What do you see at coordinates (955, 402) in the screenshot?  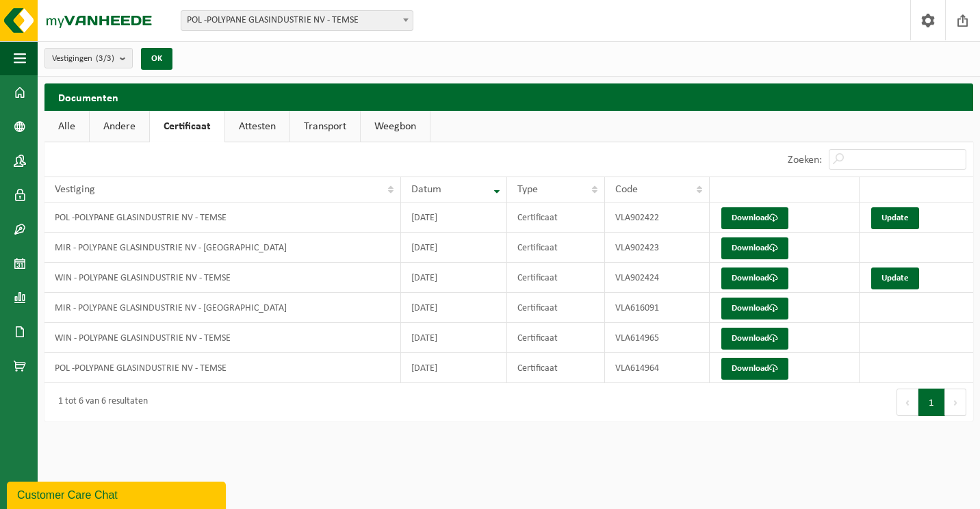 I see `button: Next` at bounding box center [955, 402].